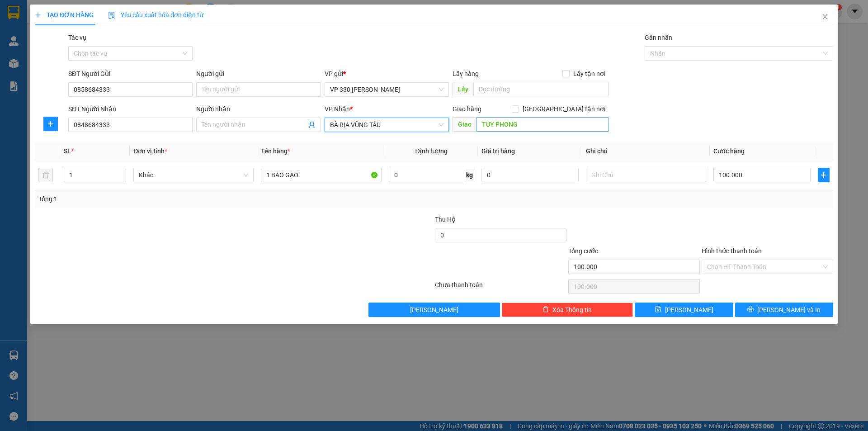  I want to click on span: Thu Hộ, so click(446, 220).